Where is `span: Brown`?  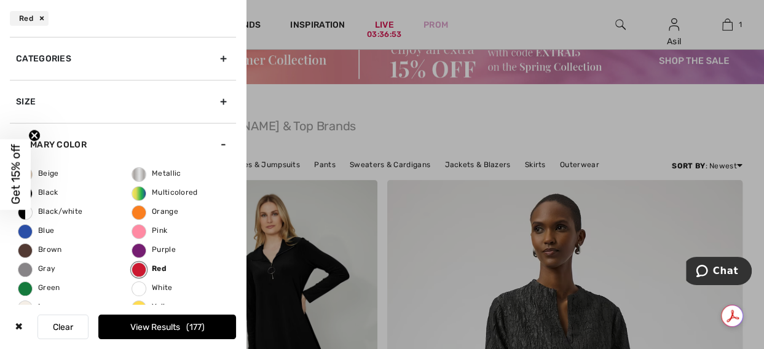 span: Brown is located at coordinates (40, 250).